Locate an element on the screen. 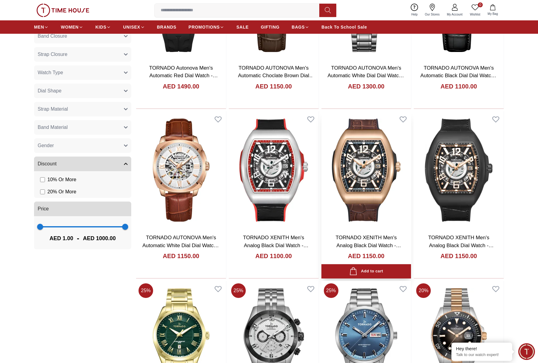 The image size is (538, 363). span: SALE is located at coordinates (242, 27).